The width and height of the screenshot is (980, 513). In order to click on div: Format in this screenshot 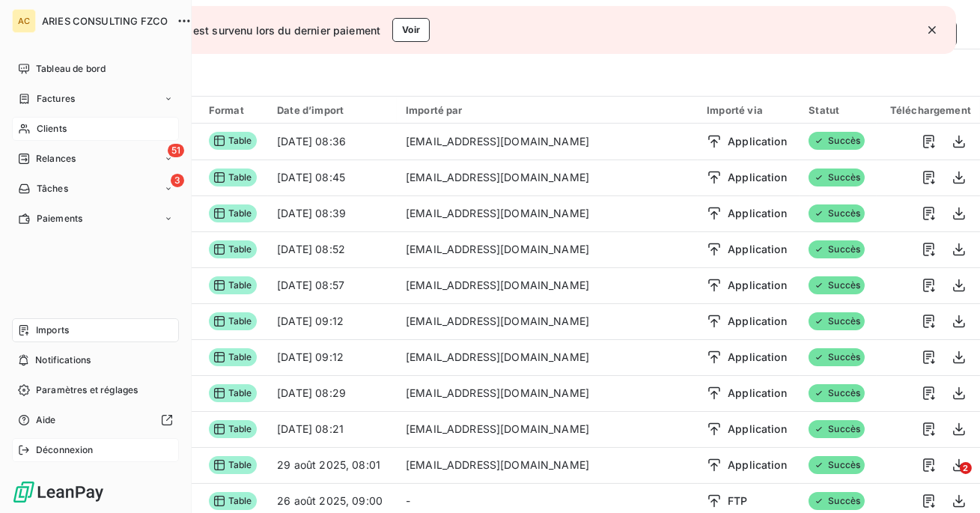, I will do `click(233, 110)`.